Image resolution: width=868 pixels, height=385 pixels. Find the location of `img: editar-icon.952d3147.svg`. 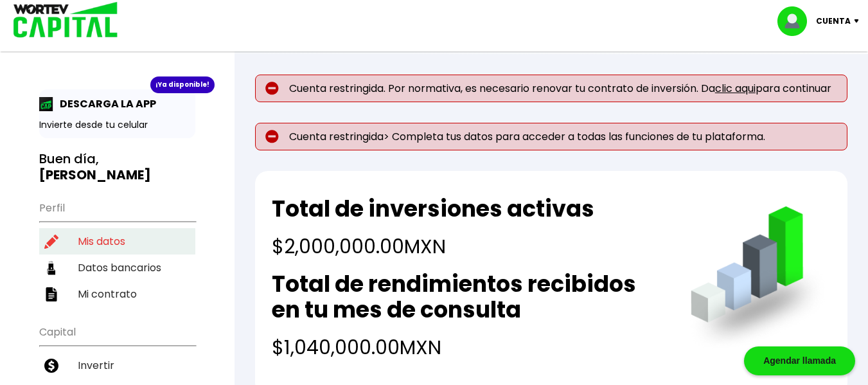

img: editar-icon.952d3147.svg is located at coordinates (52, 242).